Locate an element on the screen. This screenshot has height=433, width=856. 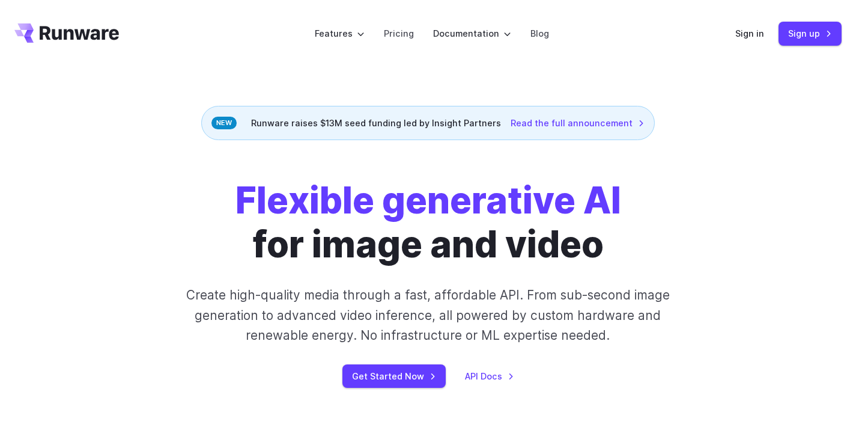
a: API Docs is located at coordinates (490, 375).